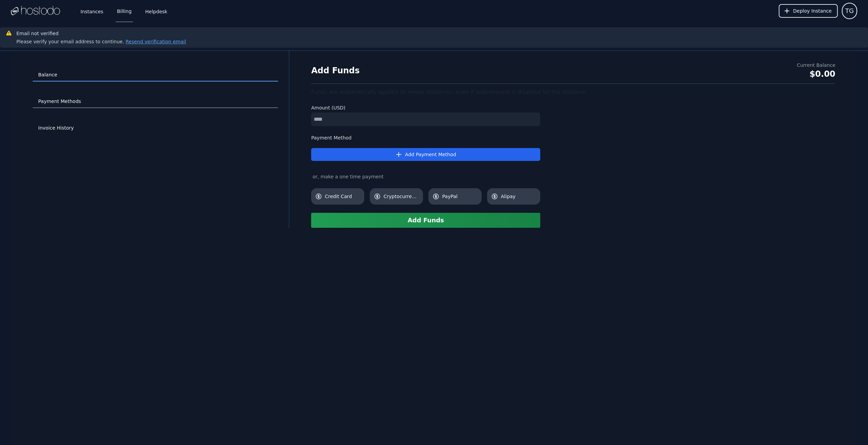  What do you see at coordinates (816, 65) in the screenshot?
I see `div: Current Balance` at bounding box center [816, 65].